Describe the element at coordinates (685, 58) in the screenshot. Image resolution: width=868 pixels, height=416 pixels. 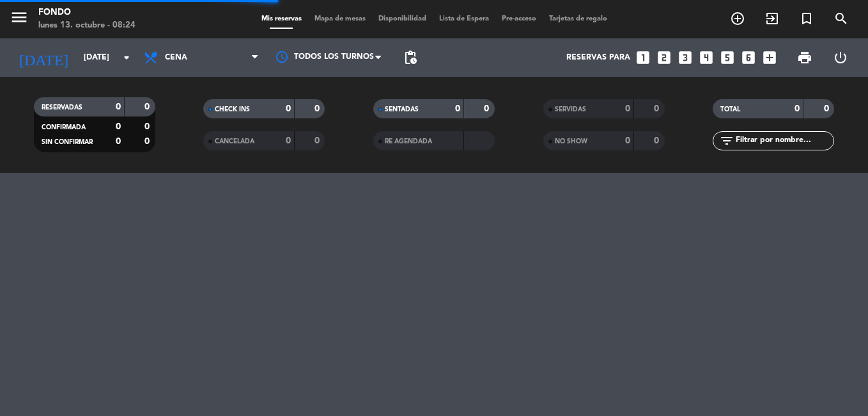
I see `i: looks_3` at that location.